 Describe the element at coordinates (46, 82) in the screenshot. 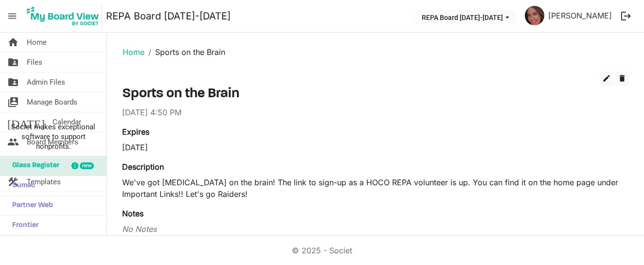

I see `span: Admin Files` at that location.